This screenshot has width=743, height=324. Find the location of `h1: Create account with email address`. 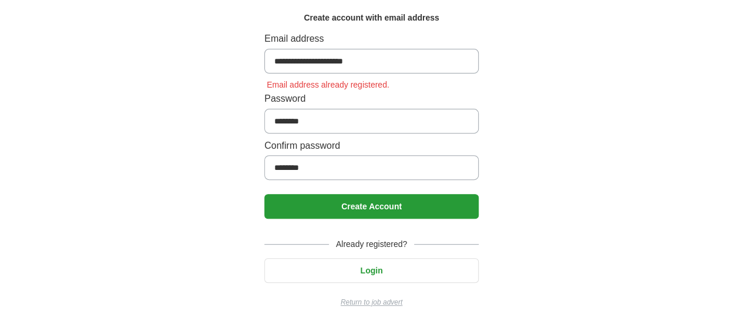

h1: Create account with email address is located at coordinates (371, 18).